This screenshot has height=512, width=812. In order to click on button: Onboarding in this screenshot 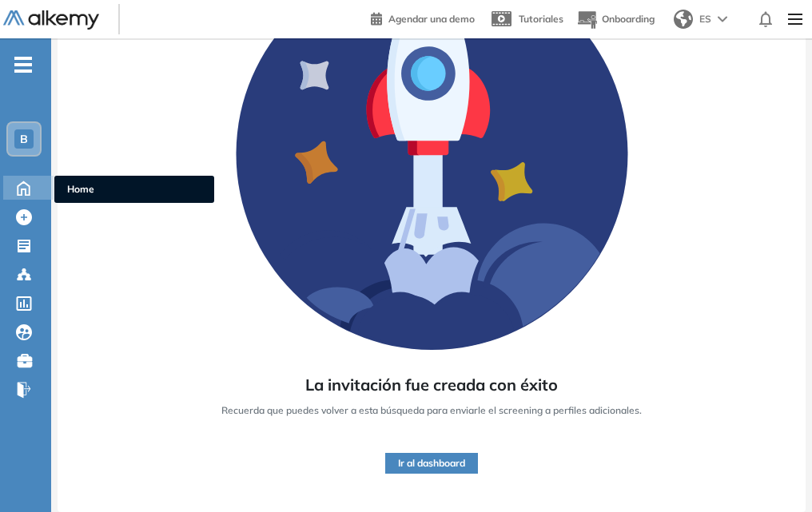, I will do `click(615, 19)`.